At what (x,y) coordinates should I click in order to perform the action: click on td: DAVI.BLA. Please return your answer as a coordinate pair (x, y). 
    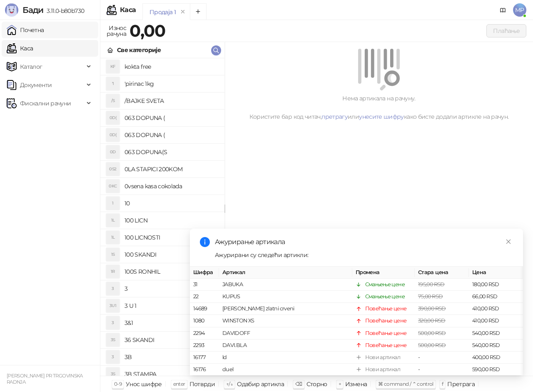
    Looking at the image, I should click on (286, 345).